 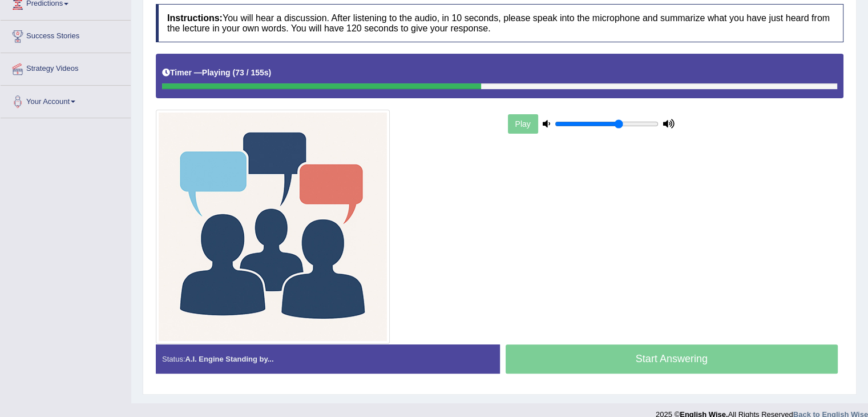 I want to click on b: 73 / 155s, so click(x=252, y=73).